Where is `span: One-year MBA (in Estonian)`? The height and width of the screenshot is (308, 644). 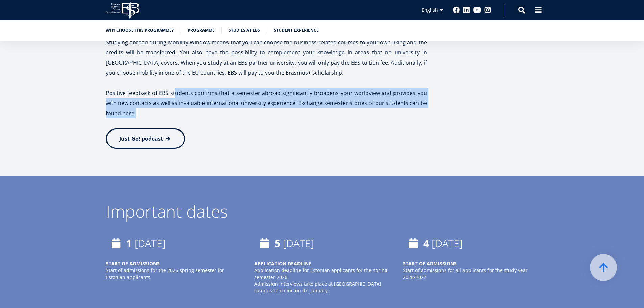
span: One-year MBA (in Estonian) is located at coordinates (35, 97).